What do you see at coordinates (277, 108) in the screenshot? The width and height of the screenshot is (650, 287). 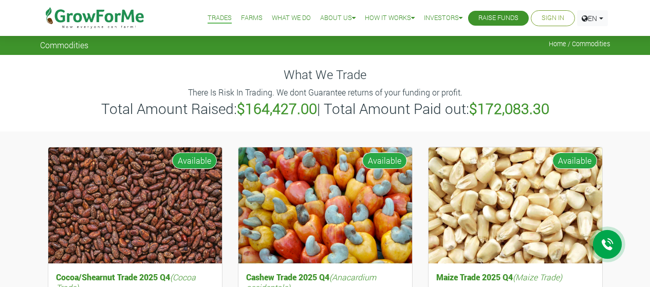 I see `b: $164,427.00` at bounding box center [277, 108].